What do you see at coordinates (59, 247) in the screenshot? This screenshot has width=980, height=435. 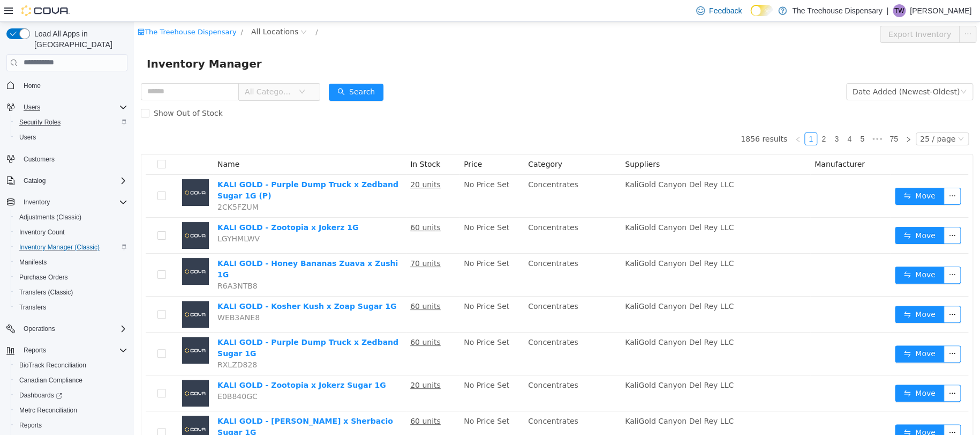 I see `span: Inventory Manager (Classic)` at bounding box center [59, 247].